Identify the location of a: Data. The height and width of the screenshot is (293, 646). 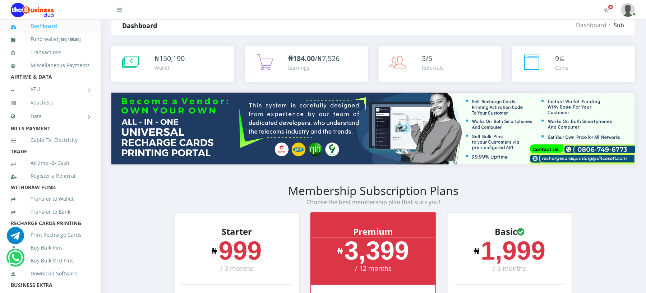
(50, 116).